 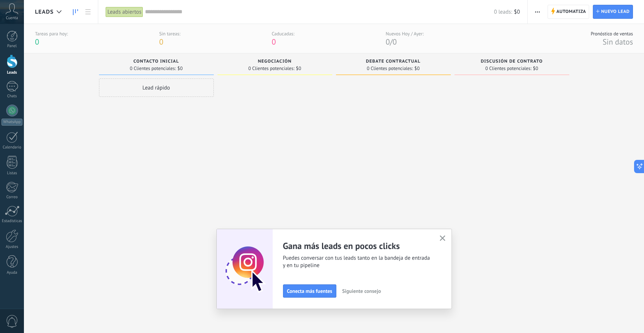 I want to click on span: Sin datos, so click(x=618, y=42).